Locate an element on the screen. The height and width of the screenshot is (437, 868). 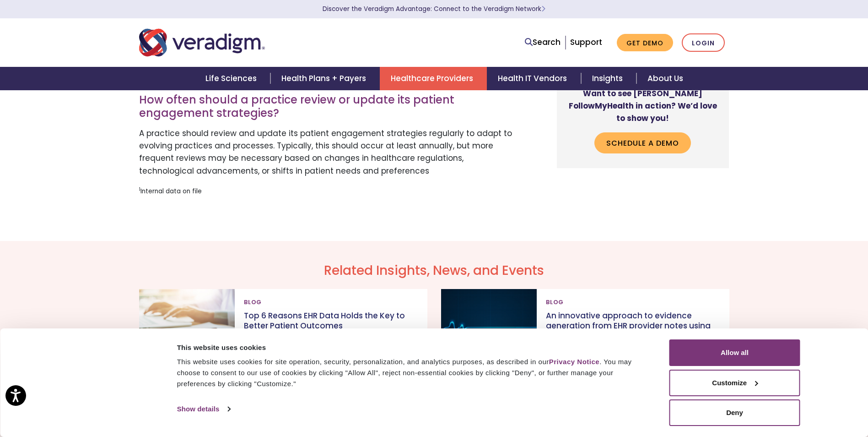
a: Discover the Veradigm Advantage: Connect to the Veradigm NetworkLearn More is located at coordinates (434, 9).